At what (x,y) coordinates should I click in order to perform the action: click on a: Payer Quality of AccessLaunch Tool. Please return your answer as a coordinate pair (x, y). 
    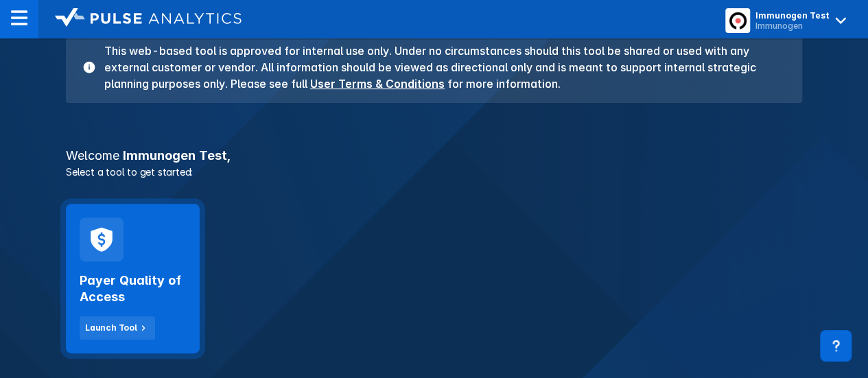
    Looking at the image, I should click on (132, 278).